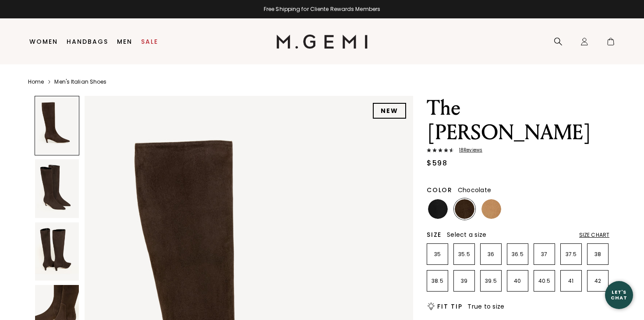 This screenshot has width=644, height=320. I want to click on p: 36, so click(491, 255).